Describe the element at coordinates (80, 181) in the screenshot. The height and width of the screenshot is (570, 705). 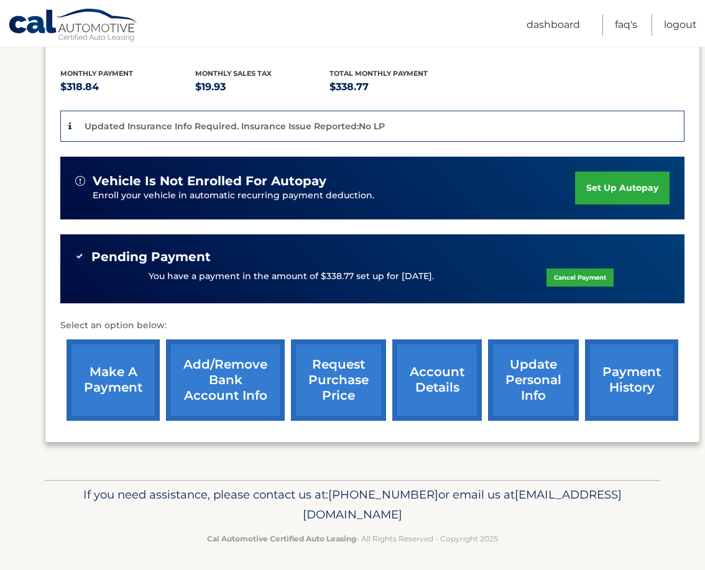
I see `img: alert-white.svg` at that location.